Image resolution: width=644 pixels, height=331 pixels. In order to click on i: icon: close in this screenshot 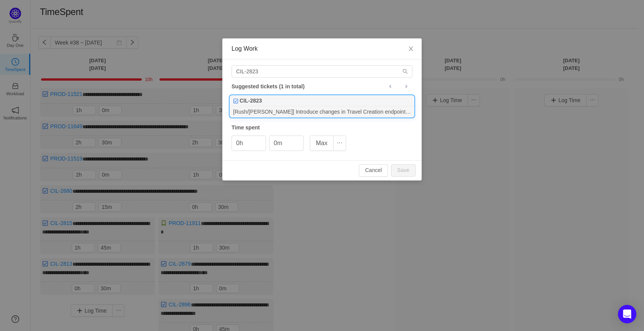, I will do `click(411, 49)`.